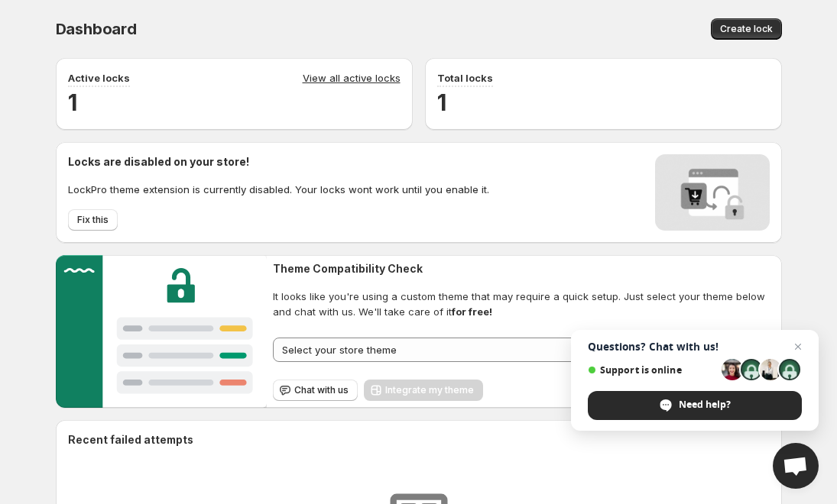  What do you see at coordinates (131, 440) in the screenshot?
I see `h2: Recent failed attempts` at bounding box center [131, 440].